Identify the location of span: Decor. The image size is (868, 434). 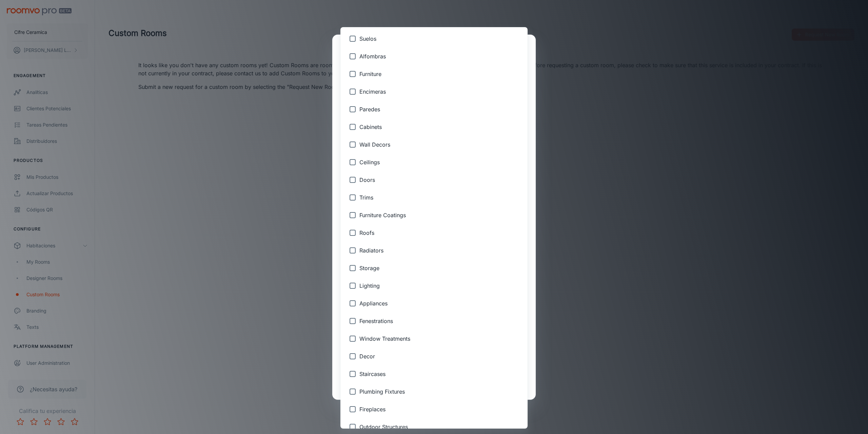
(441, 357).